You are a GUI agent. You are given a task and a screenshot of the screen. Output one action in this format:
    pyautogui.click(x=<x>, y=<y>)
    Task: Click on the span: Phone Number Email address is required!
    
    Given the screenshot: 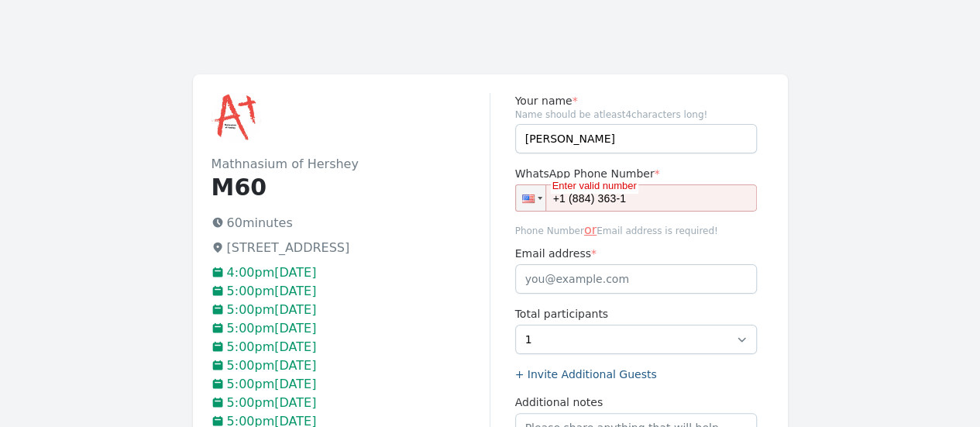 What is the action you would take?
    pyautogui.click(x=636, y=230)
    